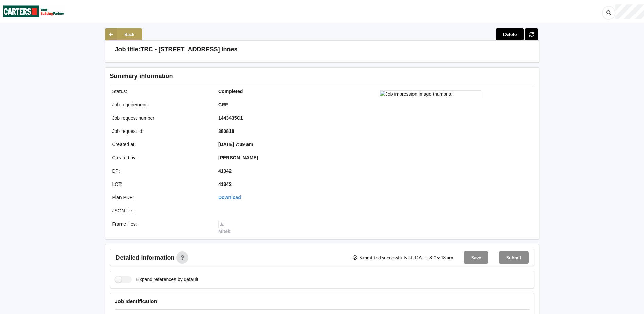  Describe the element at coordinates (322, 301) in the screenshot. I see `h4: Job Identification` at that location.